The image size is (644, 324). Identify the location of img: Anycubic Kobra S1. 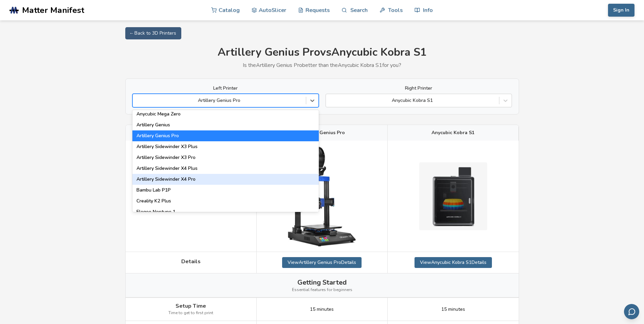
(453, 197).